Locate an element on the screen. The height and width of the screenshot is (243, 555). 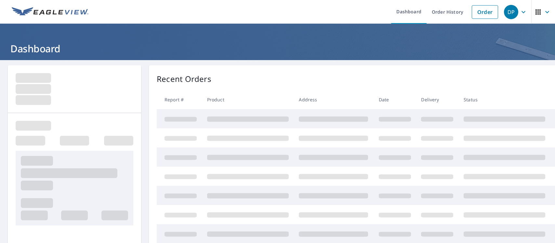
div: DP is located at coordinates (511, 12).